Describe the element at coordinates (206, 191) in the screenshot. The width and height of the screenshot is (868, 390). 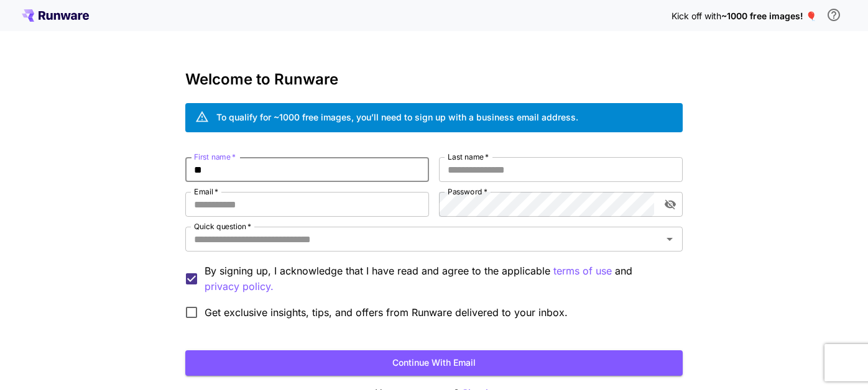
I see `label: Email` at that location.